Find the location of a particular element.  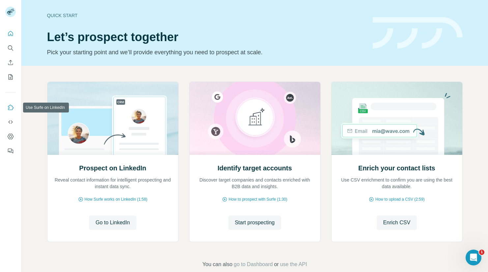

img: Enrich your contact lists is located at coordinates (397, 119).